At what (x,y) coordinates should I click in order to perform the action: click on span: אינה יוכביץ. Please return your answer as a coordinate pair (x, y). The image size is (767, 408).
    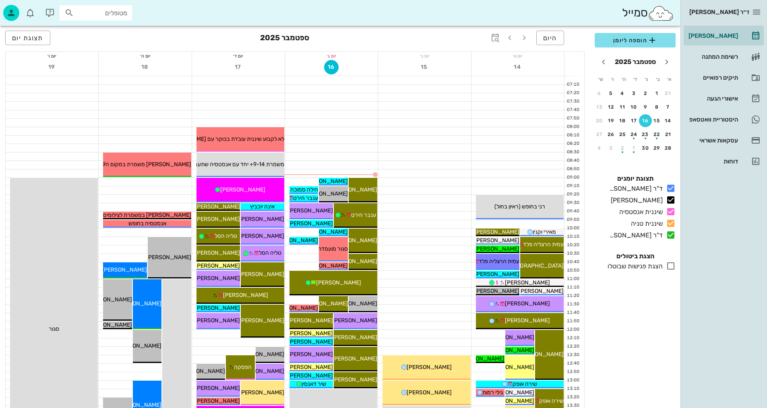
    Looking at the image, I should click on (262, 207).